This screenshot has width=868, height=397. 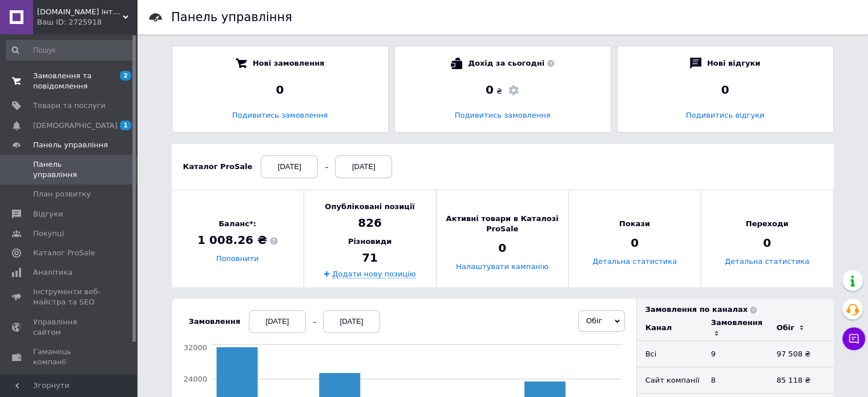 I want to click on span: Каталог ProSale, so click(x=64, y=253).